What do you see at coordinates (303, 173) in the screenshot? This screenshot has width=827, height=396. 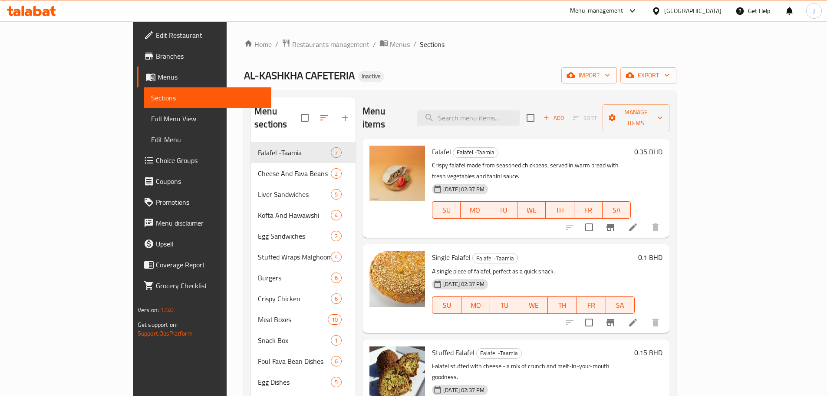 I see `div: Cheese And Fava Beans2` at bounding box center [303, 173].